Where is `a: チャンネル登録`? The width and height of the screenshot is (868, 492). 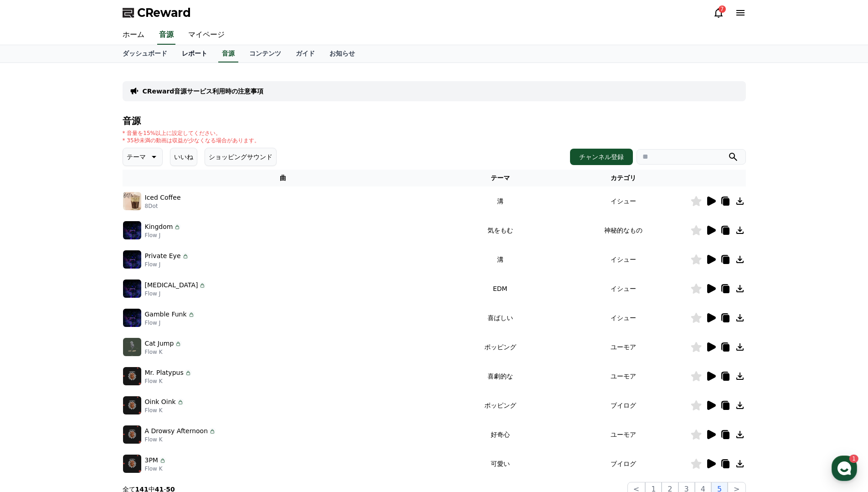
a: チャンネル登録 is located at coordinates (602, 157).